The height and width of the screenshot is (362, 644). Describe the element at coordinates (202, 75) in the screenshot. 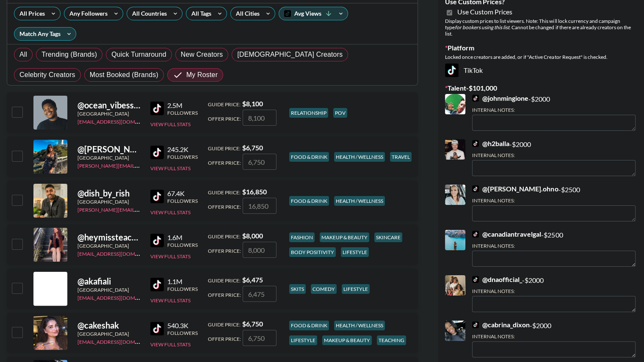

I see `span: My Roster` at that location.